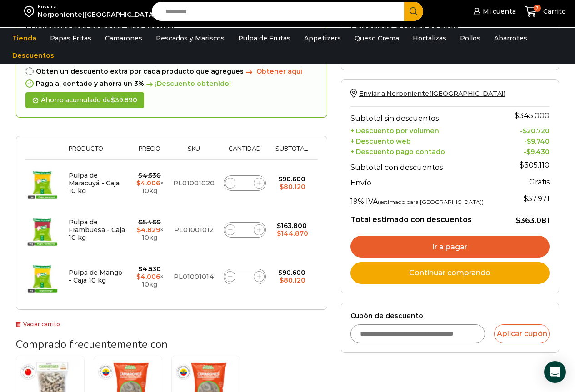 Image resolution: width=575 pixels, height=392 pixels. I want to click on a: Hortalizas, so click(429, 38).